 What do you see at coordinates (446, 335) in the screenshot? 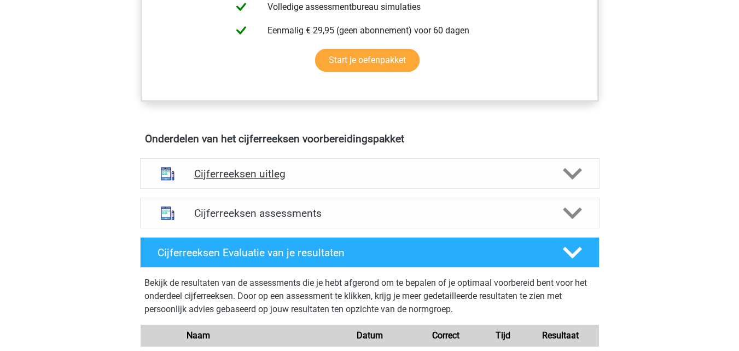
I see `div: Correct` at bounding box center [446, 335].